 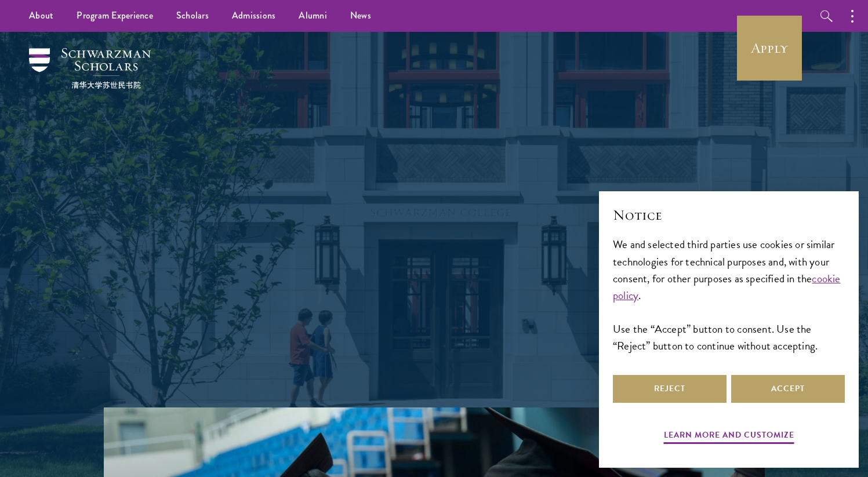 What do you see at coordinates (788, 389) in the screenshot?
I see `button: Accept` at bounding box center [788, 389].